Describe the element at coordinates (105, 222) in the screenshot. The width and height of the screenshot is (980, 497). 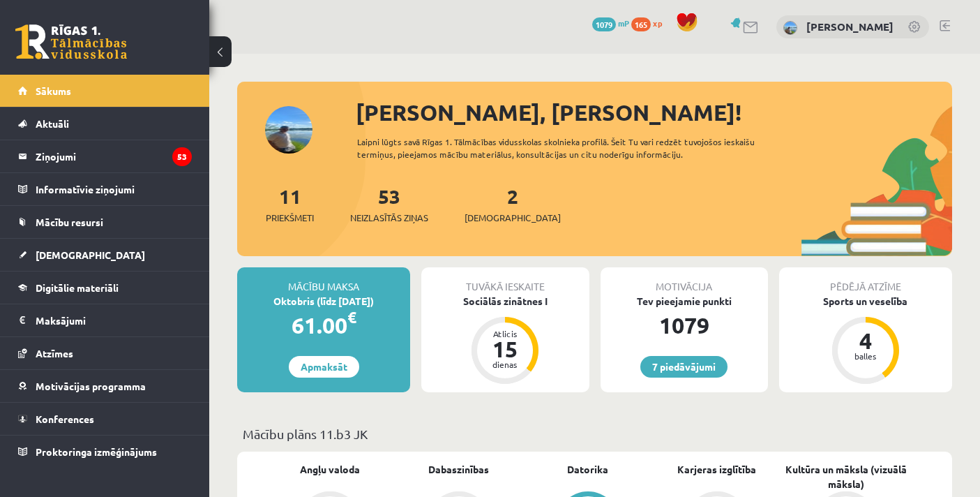
I see `a: Mācību resursi` at that location.